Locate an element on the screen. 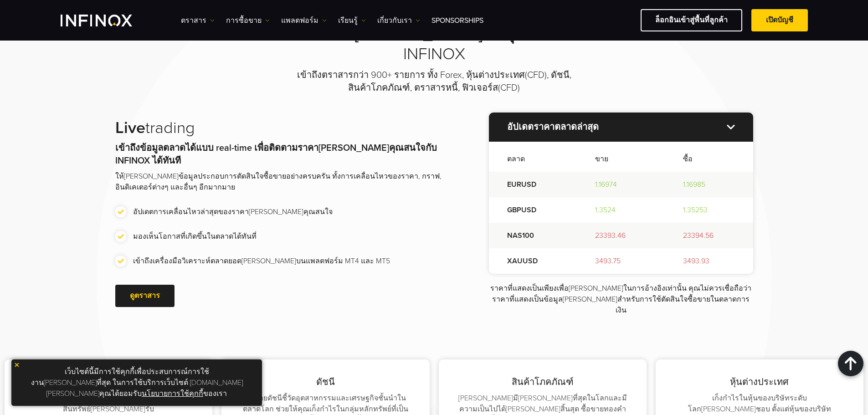 This screenshot has width=868, height=415. td: 3493.93 is located at coordinates (708, 261).